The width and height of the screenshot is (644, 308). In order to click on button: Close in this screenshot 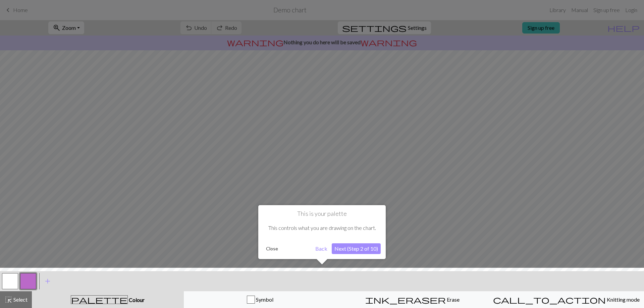, I will do `click(272, 249)`.